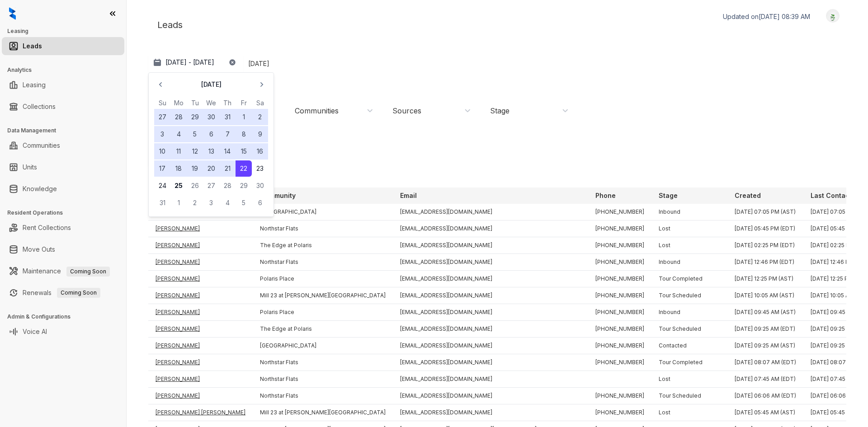 The height and width of the screenshot is (427, 868). What do you see at coordinates (63, 107) in the screenshot?
I see `li: Collections` at bounding box center [63, 107].